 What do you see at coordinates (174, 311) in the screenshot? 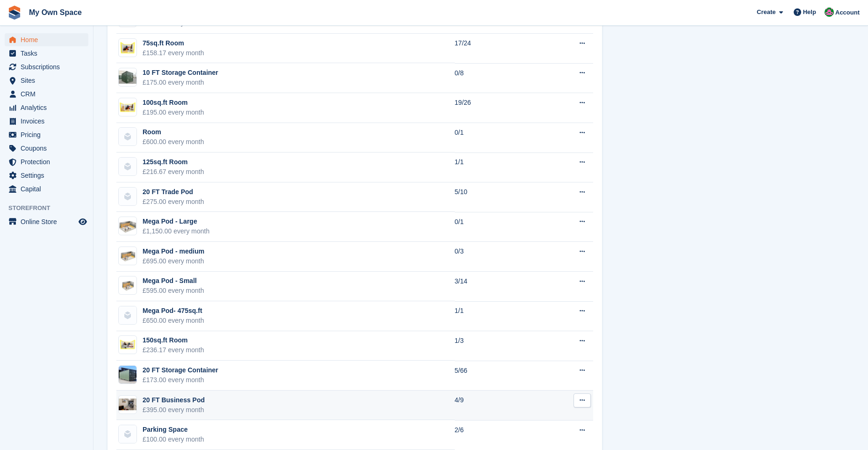
I see `div: Mega Pod- 475sq.ft` at bounding box center [174, 311].